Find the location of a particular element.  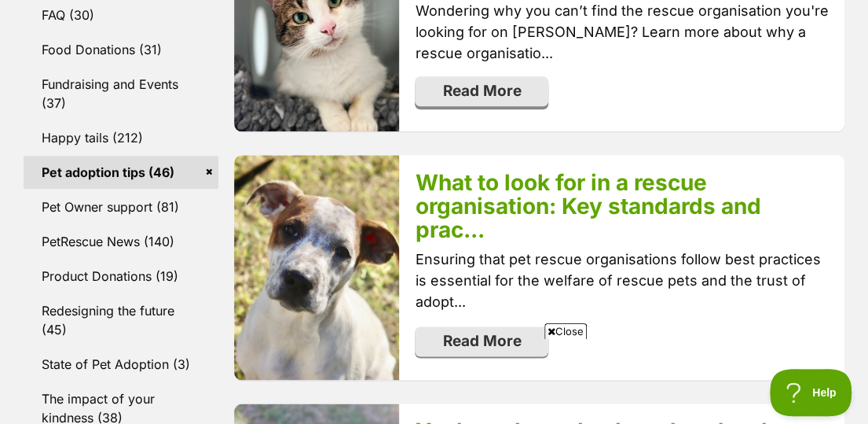

img: dq7t53bwj2cf0bfrfmug.jpg is located at coordinates (316, 267).